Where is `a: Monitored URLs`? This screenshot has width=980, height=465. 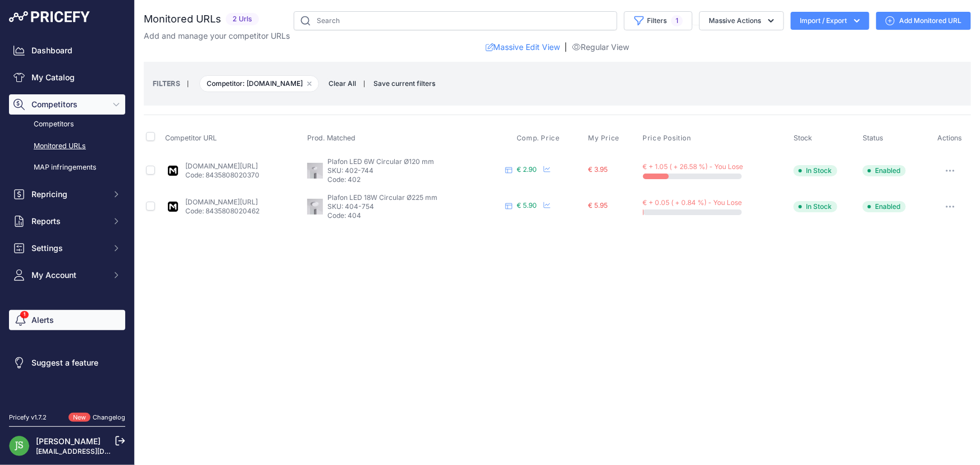 a: Monitored URLs is located at coordinates (67, 146).